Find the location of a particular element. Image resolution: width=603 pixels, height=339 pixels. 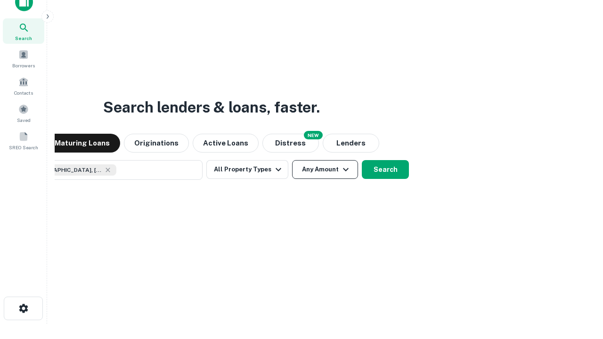

div: Contacts is located at coordinates (24, 86).